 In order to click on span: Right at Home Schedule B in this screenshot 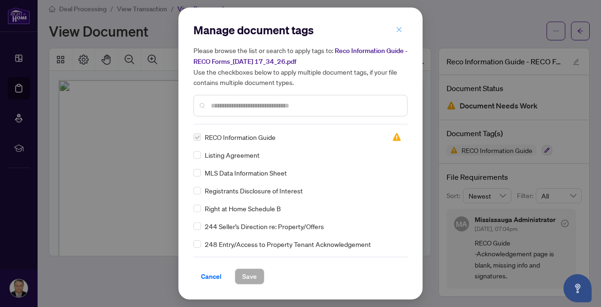, I will do `click(243, 208)`.